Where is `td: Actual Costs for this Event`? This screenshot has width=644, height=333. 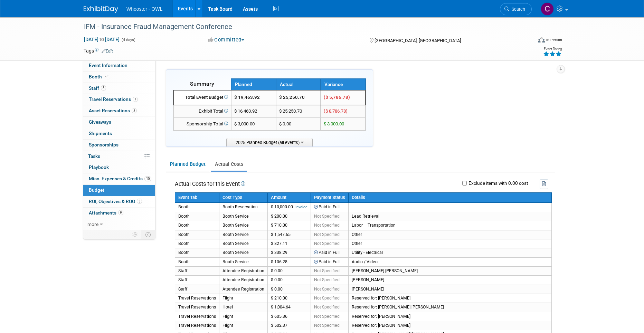 td: Actual Costs for this Event is located at coordinates (210, 184).